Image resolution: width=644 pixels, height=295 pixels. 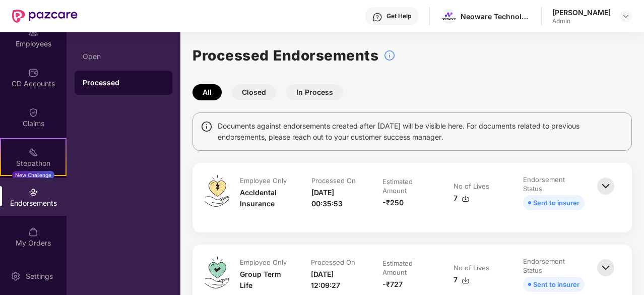 What do you see at coordinates (33, 163) in the screenshot?
I see `div: Stepathon` at bounding box center [33, 163].